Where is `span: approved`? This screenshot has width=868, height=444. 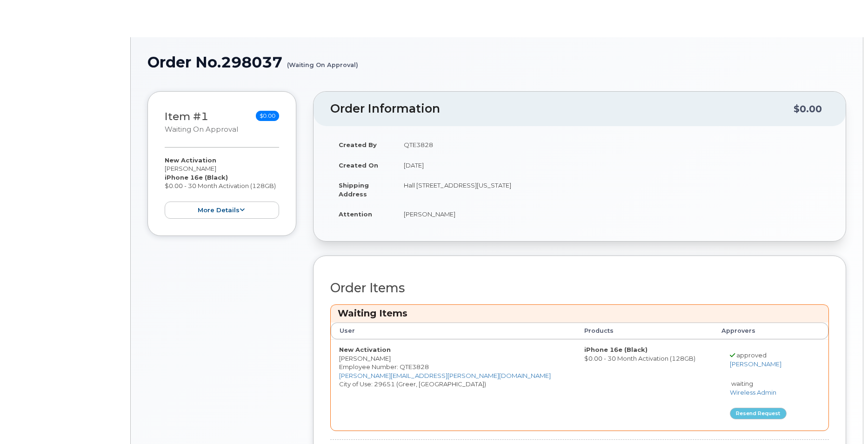
span: approved is located at coordinates (751, 355).